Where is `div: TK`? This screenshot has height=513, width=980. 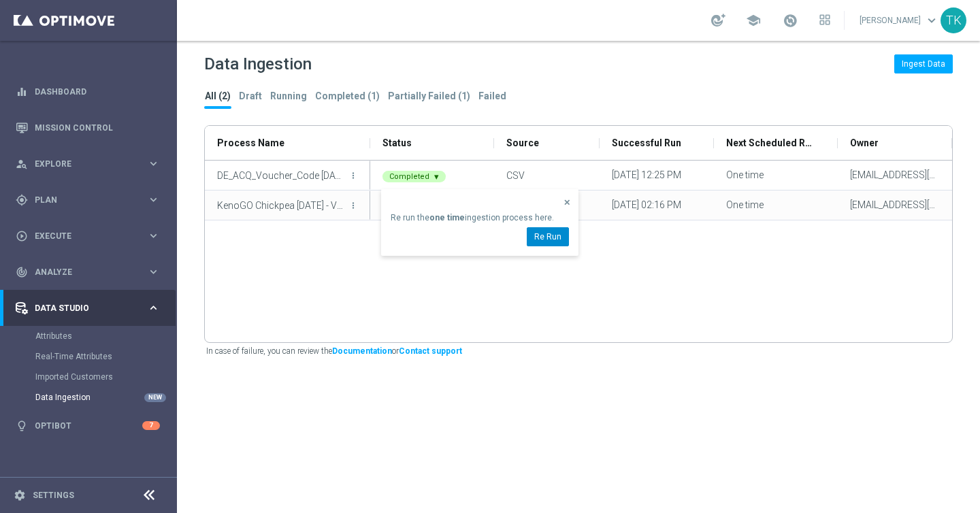 div: TK is located at coordinates (954, 20).